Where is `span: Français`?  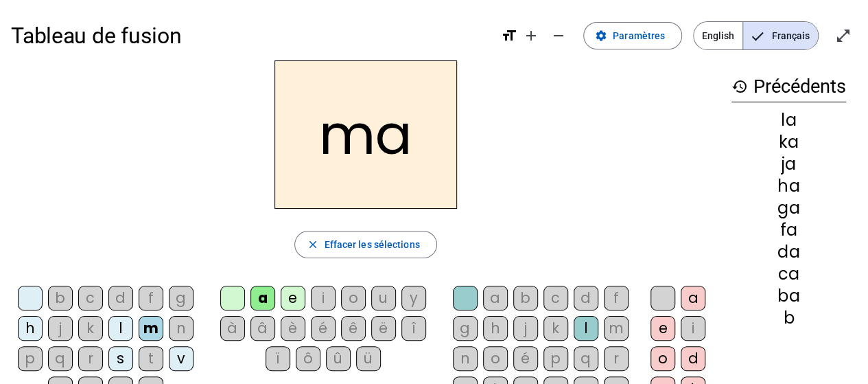
span: Français is located at coordinates (781, 35).